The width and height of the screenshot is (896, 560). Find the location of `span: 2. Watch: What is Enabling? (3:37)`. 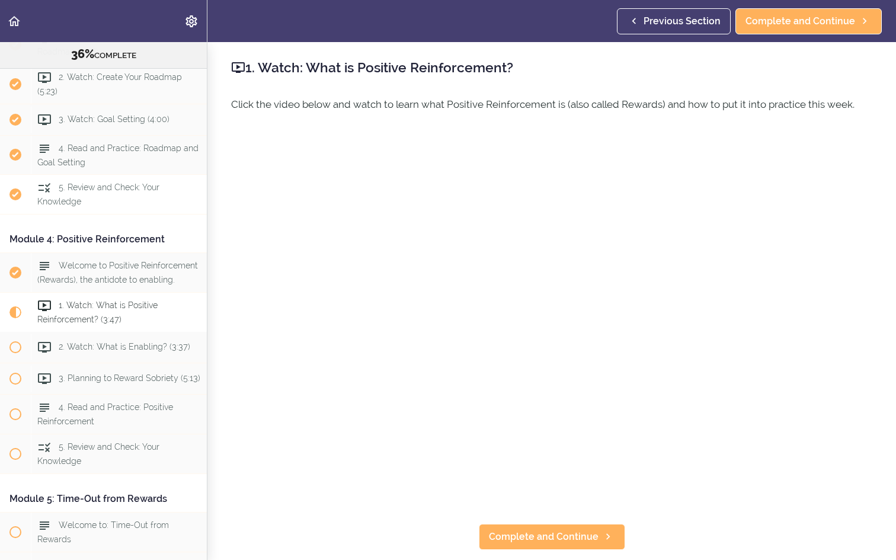

span: 2. Watch: What is Enabling? (3:37) is located at coordinates (124, 347).